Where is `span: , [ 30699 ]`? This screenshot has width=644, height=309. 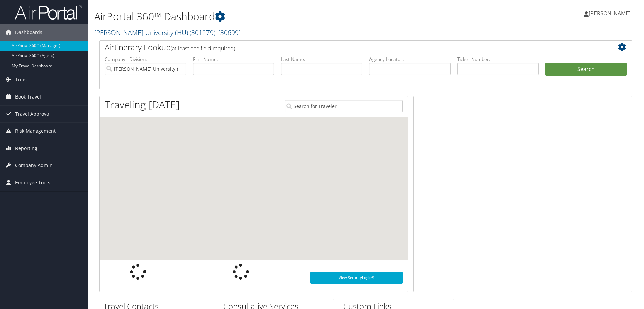 span: , [ 30699 ] is located at coordinates (228, 33).